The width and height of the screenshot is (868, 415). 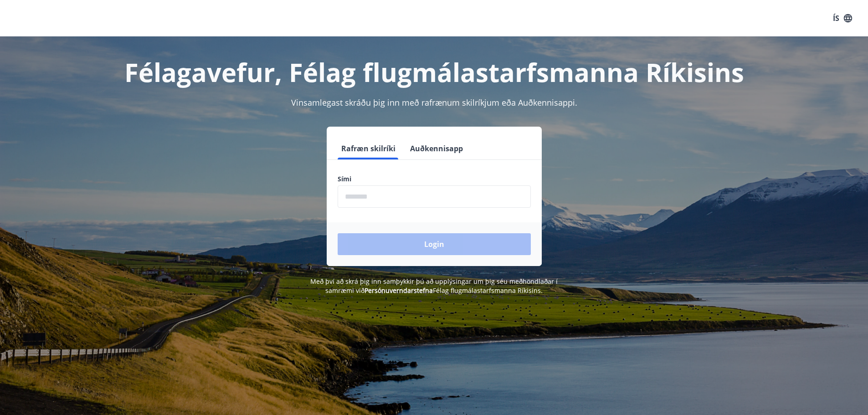 What do you see at coordinates (434, 72) in the screenshot?
I see `h1: Félagavefur, Félag flugmálastarfsmanna Ríkisins` at bounding box center [434, 72].